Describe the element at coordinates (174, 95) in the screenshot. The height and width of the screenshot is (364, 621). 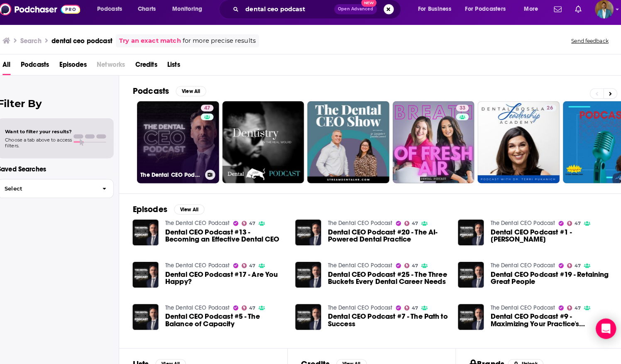
I see `a: PodcastsView All` at that location.